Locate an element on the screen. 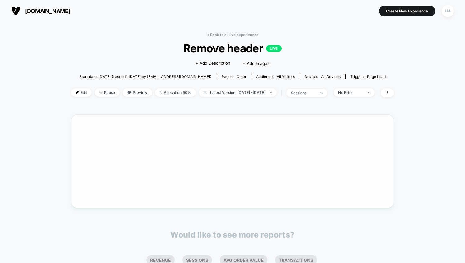 This screenshot has width=465, height=263. div: Trigger: is located at coordinates (368, 76).